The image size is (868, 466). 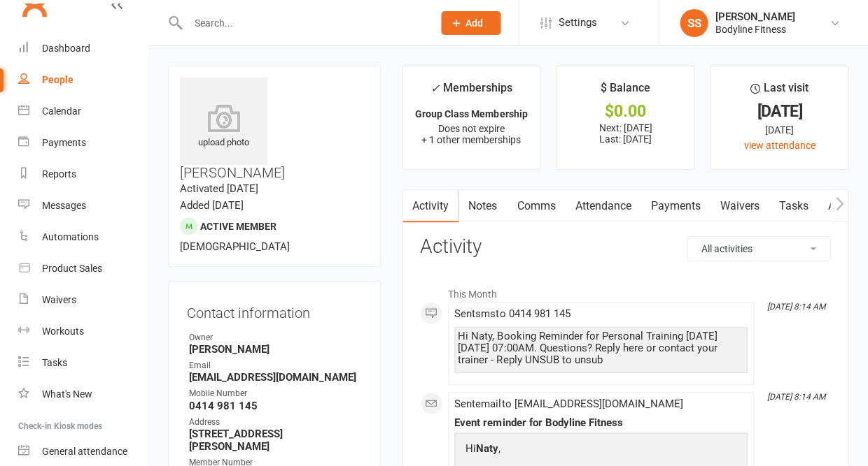 What do you see at coordinates (754, 30) in the screenshot?
I see `div: Bodyline Fitness` at bounding box center [754, 30].